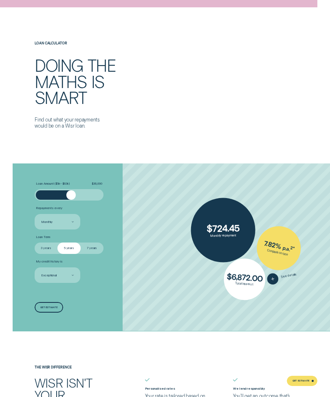  Describe the element at coordinates (160, 389) in the screenshot. I see `label: Personalised rates` at that location.